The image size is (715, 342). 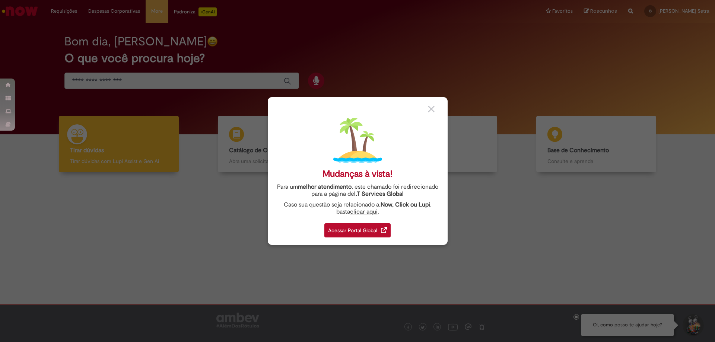 What do you see at coordinates (325, 187) in the screenshot?
I see `strong: melhor atendimento` at bounding box center [325, 187].